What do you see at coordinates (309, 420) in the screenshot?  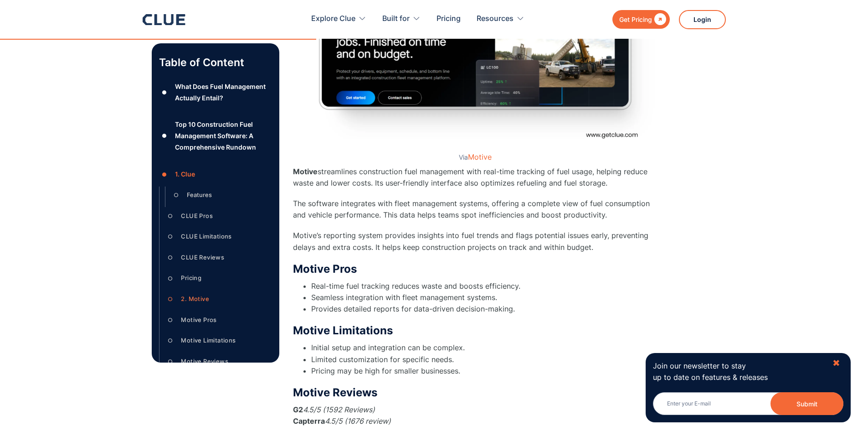 I see `strong: Capterra` at bounding box center [309, 420].